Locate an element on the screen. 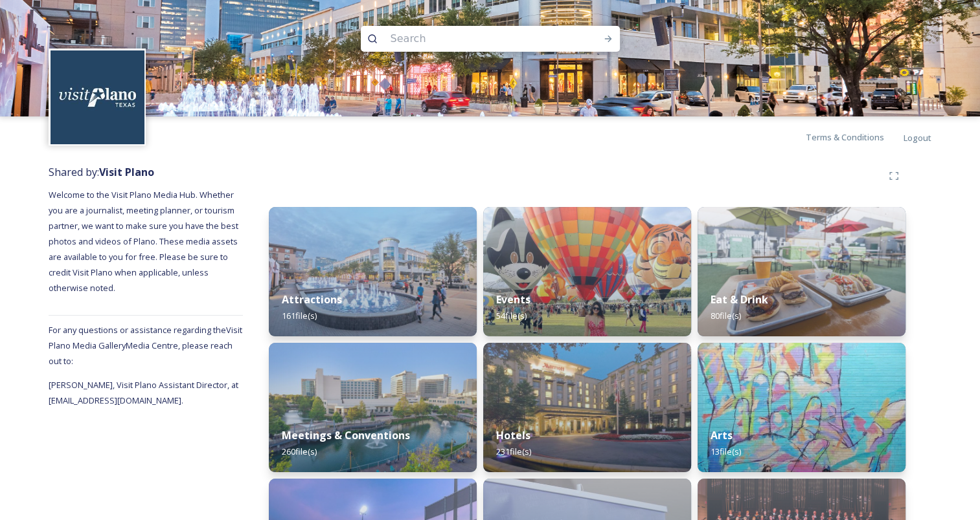 The image size is (980, 520). strong: Events is located at coordinates (513, 300).